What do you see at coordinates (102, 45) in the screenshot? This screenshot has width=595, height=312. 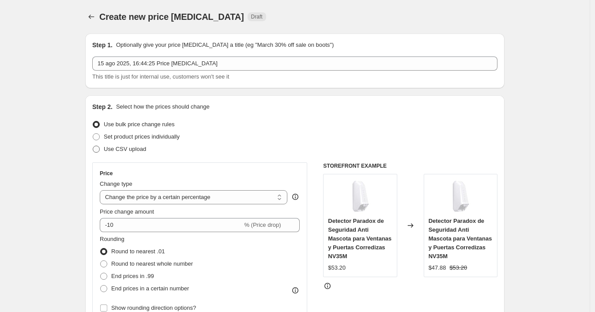 I see `h2: Step 1.` at bounding box center [102, 45].